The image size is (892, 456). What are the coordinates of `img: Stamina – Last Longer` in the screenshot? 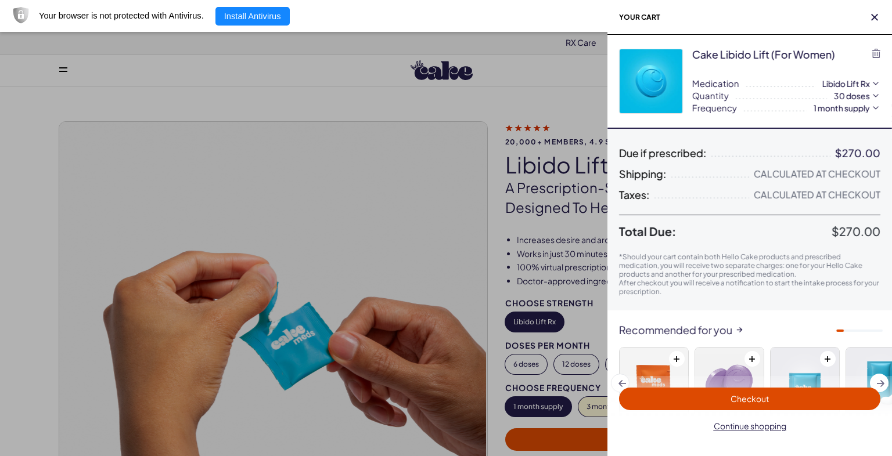 It's located at (729, 382).